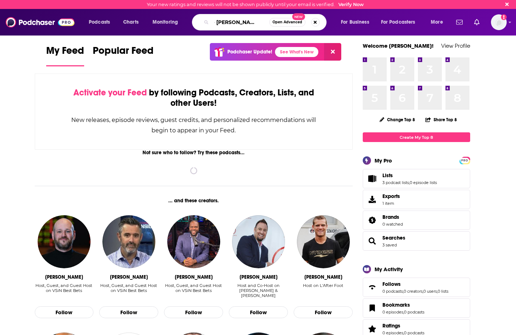 The width and height of the screenshot is (516, 335). What do you see at coordinates (123, 53) in the screenshot?
I see `span: Popular Feed` at bounding box center [123, 53].